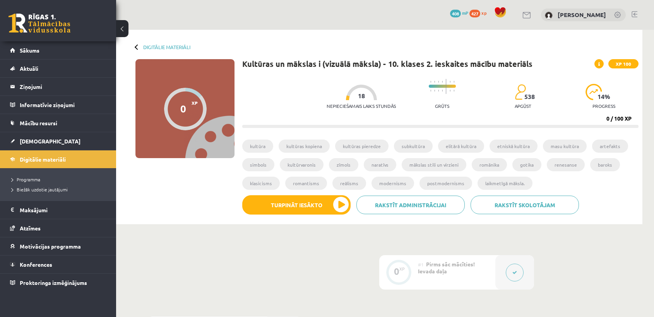 The image size is (654, 317). What do you see at coordinates (527, 165) in the screenshot?
I see `li: gotika` at bounding box center [527, 165].